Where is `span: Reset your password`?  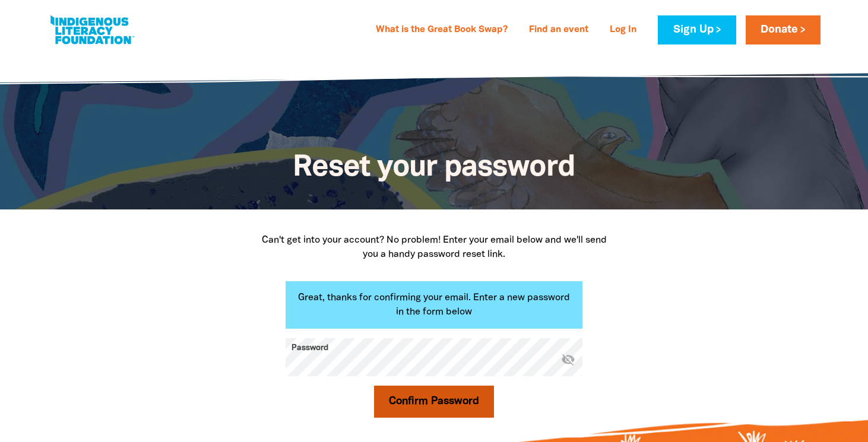
span: Reset your password is located at coordinates (433, 168).